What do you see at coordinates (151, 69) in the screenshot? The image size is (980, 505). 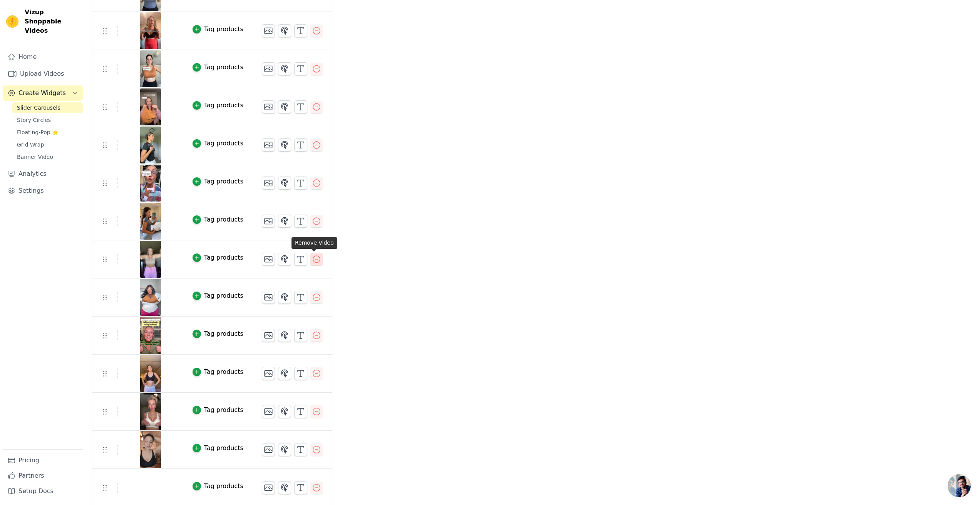 I see `img: vizup-images-f044.png` at bounding box center [151, 69].